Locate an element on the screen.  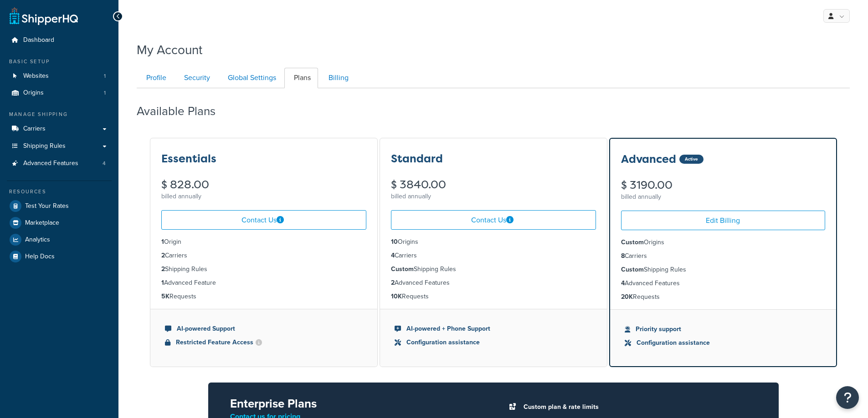
a: Carriers is located at coordinates (59, 129).